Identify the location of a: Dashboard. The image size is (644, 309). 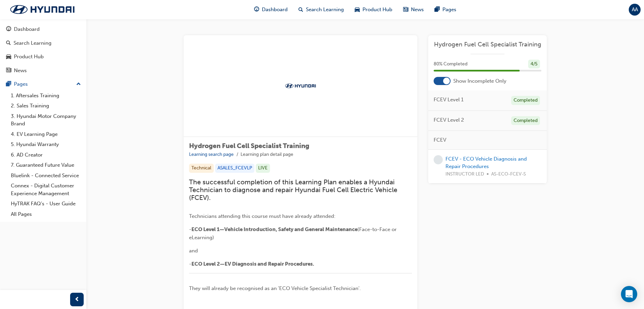
(43, 29).